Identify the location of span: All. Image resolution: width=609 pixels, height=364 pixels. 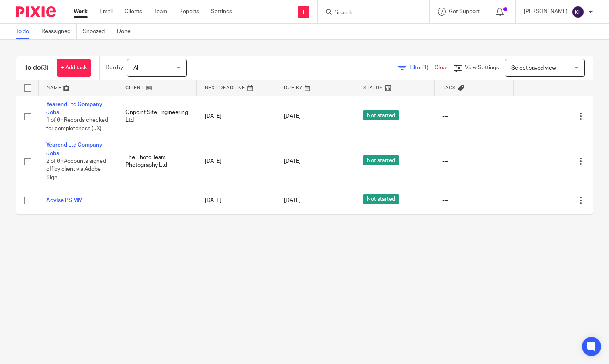
(136, 68).